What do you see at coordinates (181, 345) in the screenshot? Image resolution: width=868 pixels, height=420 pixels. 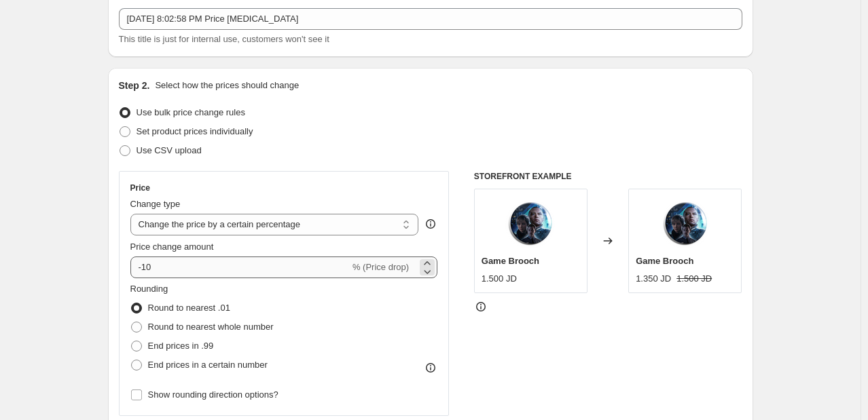 I see `span: End prices in .99` at bounding box center [181, 345].